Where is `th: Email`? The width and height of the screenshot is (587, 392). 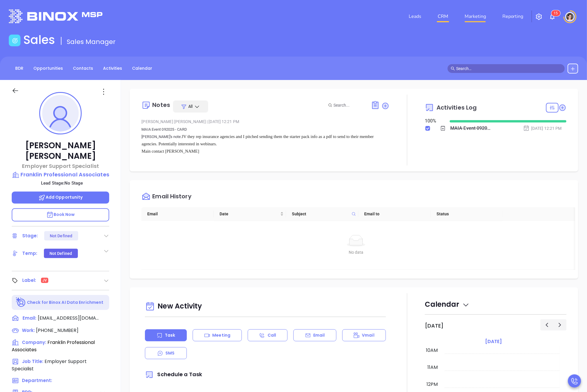 th: Email is located at coordinates (177, 214).